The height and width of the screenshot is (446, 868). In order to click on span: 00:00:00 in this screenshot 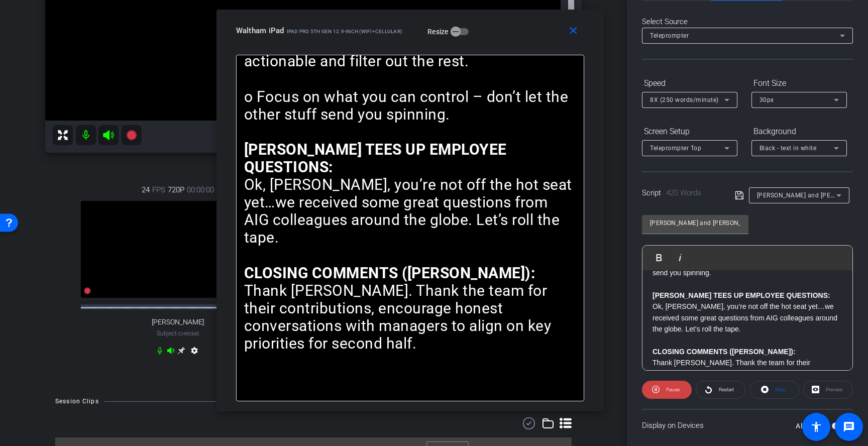, I will do `click(201, 190)`.